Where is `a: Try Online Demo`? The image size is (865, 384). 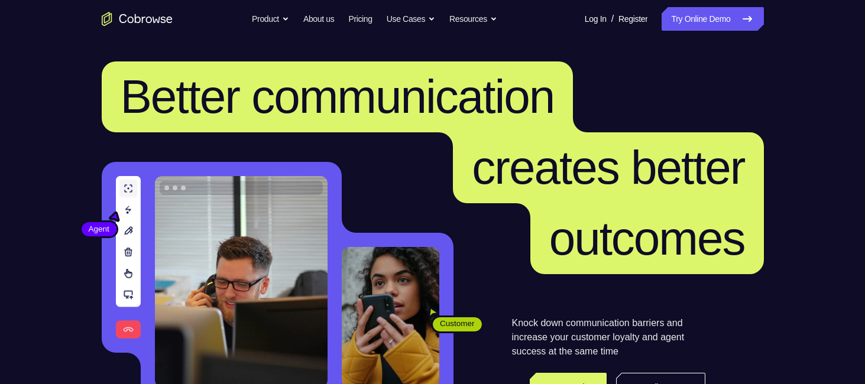
a: Try Online Demo is located at coordinates (712, 19).